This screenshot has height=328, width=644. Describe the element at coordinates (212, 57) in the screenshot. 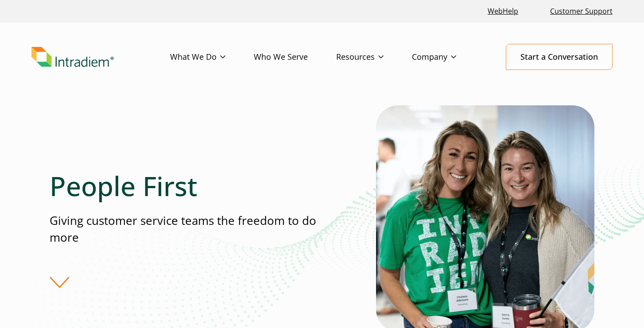

I see `a: What We Do` at that location.